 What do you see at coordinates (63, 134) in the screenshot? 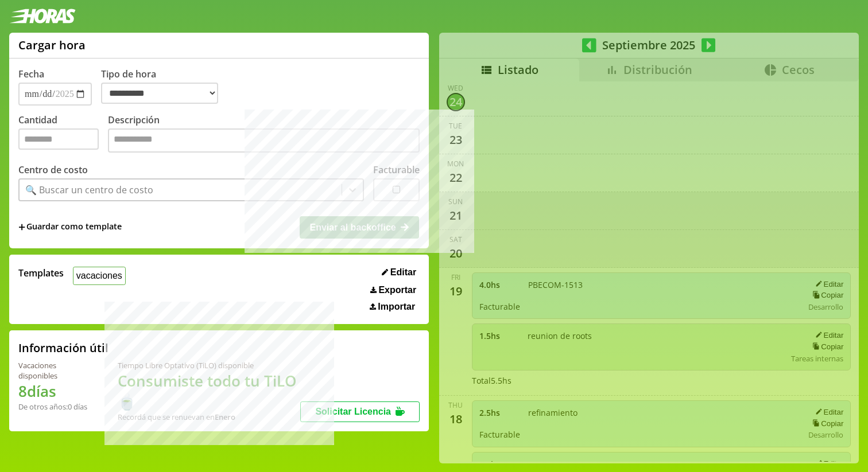
I see `label: Cantidad` at bounding box center [63, 134].